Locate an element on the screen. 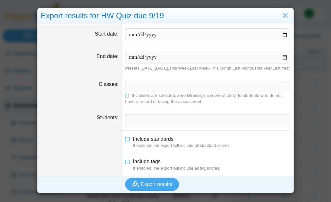  label: Start date is located at coordinates (107, 34).